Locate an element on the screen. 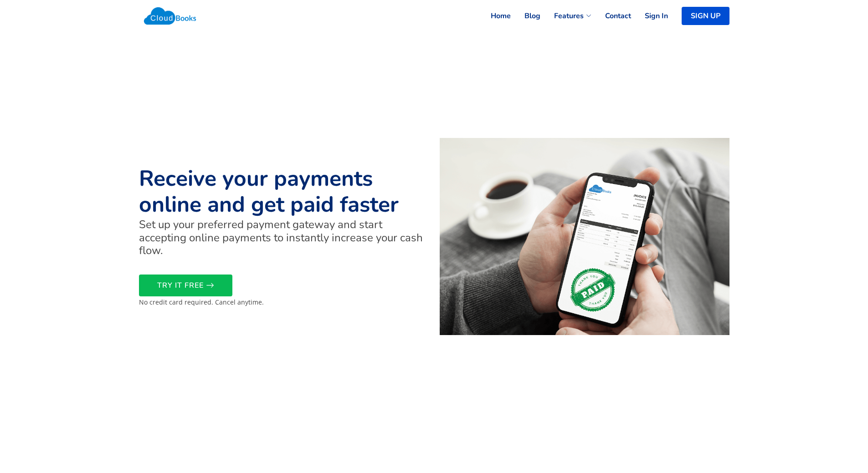  a: Blog is located at coordinates (525, 16).